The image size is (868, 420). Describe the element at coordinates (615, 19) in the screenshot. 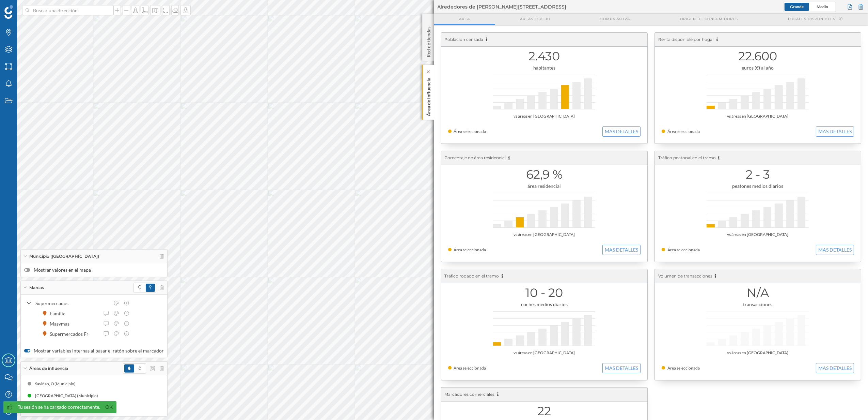

I see `span: Comparativa` at that location.